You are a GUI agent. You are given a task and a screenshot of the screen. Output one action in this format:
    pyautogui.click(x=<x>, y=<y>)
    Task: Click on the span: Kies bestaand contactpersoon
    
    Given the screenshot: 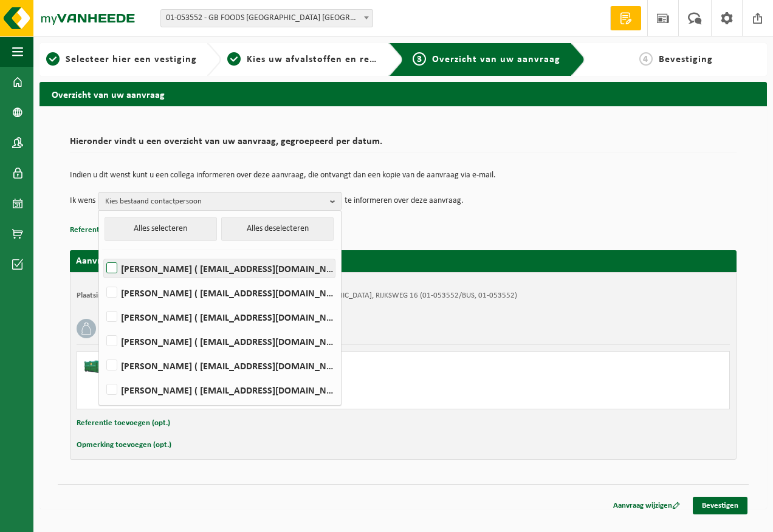 What is the action you would take?
    pyautogui.click(x=215, y=202)
    